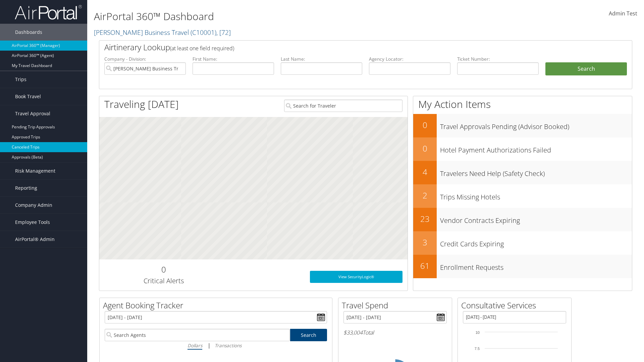  I want to click on h2: 23, so click(425, 219).